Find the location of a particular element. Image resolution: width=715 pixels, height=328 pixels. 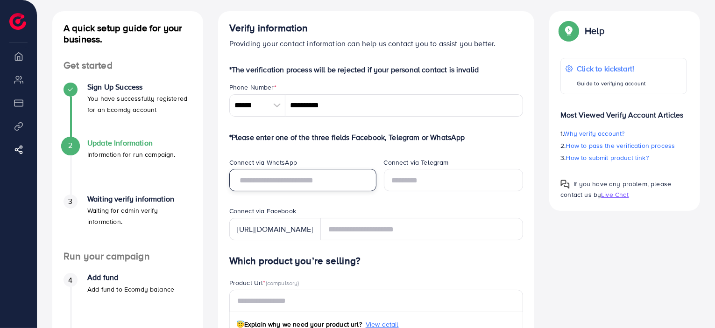

h4: Waiting verify information is located at coordinates (140, 199).